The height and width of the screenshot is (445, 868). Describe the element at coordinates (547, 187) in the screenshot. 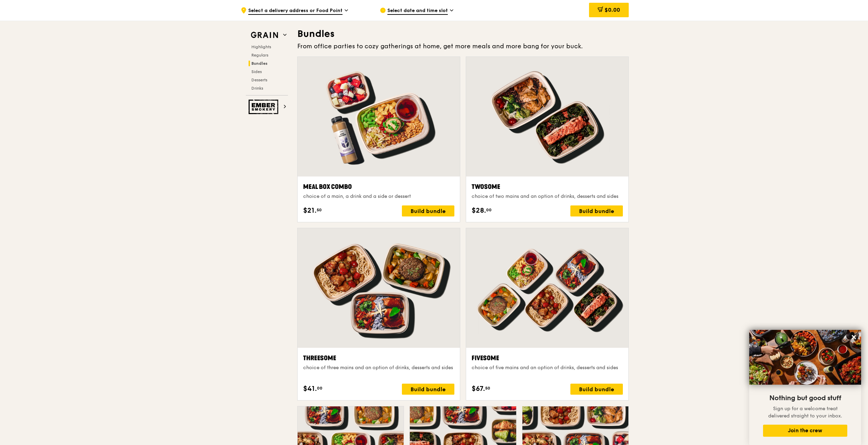

I see `div: Twosome` at that location.